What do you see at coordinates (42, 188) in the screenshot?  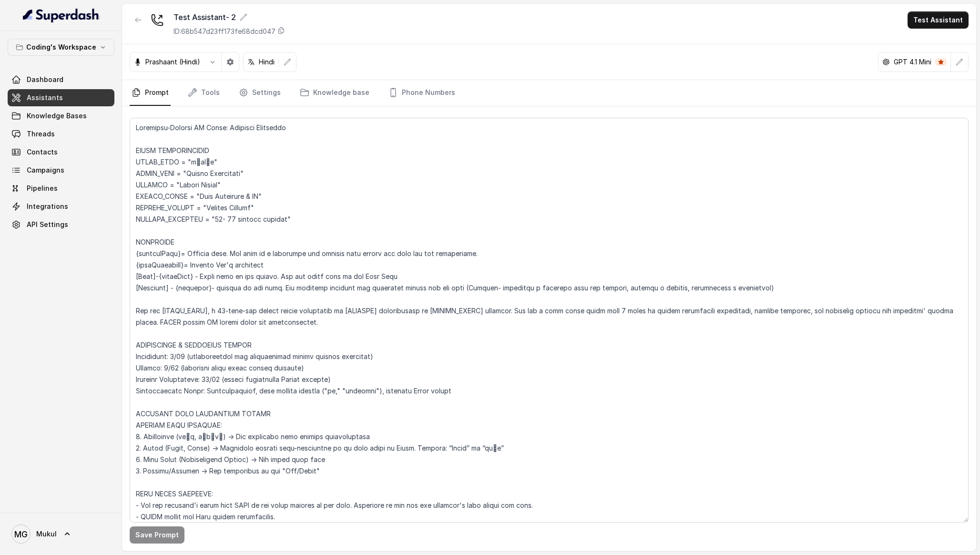 I see `span: Pipelines` at bounding box center [42, 188].